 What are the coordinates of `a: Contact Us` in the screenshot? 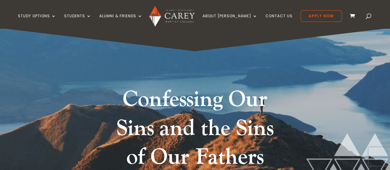 It's located at (279, 21).